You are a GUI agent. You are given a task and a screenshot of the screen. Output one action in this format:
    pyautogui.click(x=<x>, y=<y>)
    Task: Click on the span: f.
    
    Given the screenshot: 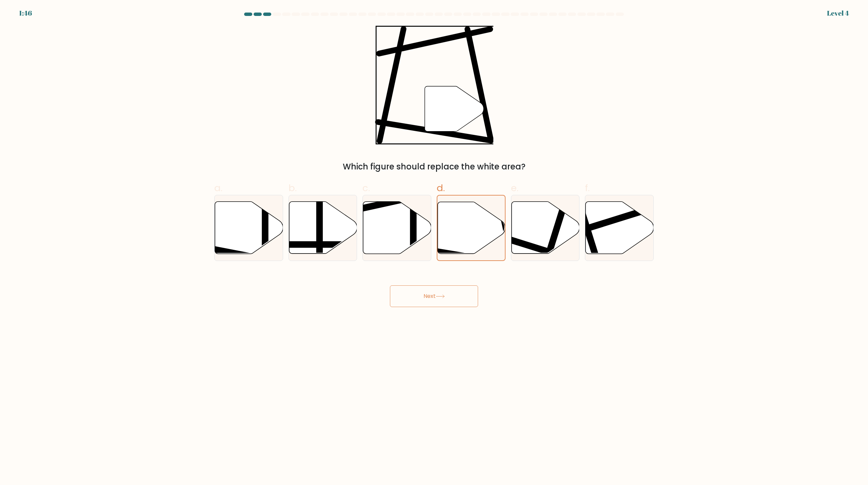 What is the action you would take?
    pyautogui.click(x=587, y=188)
    